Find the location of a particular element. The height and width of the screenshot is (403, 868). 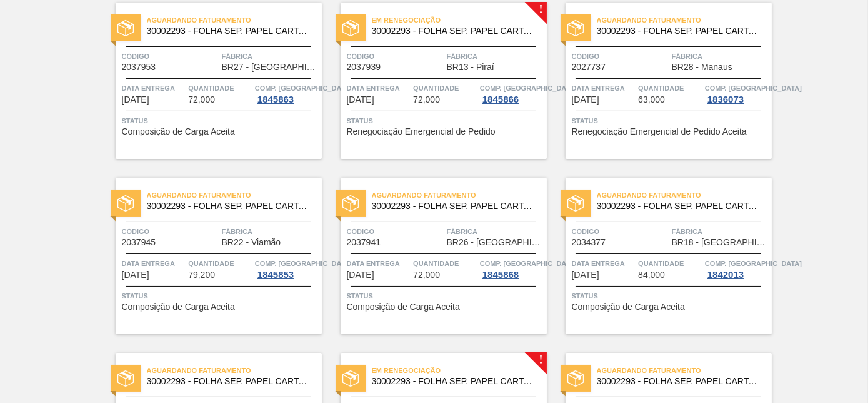

a: statusAguardando Faturamento30002293 - FOLHA SEP. PAPEL CARTAO 1200x1000M 350gCódigo2037945Fábric... is located at coordinates (210, 256).